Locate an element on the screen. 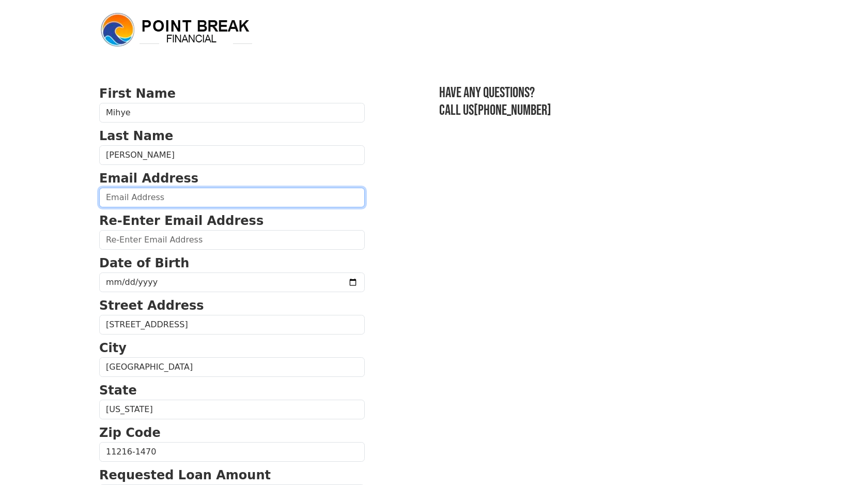 The image size is (868, 485). strong: Re-Enter Email Address is located at coordinates (181, 221).